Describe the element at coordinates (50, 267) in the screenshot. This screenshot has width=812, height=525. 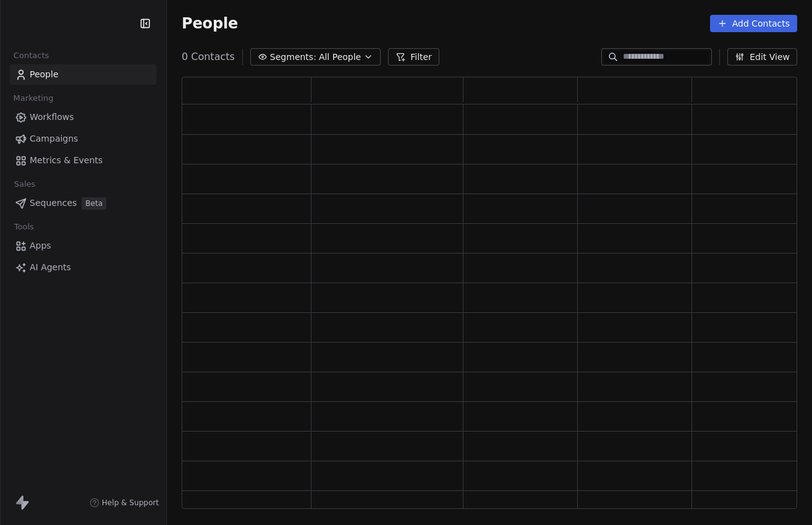
I see `span: AI Agents` at that location.